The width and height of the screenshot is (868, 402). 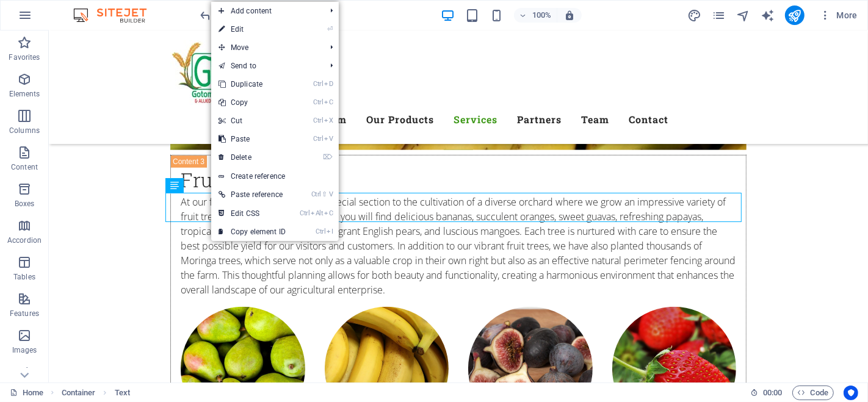 What do you see at coordinates (839, 16) in the screenshot?
I see `span: More` at bounding box center [839, 16].